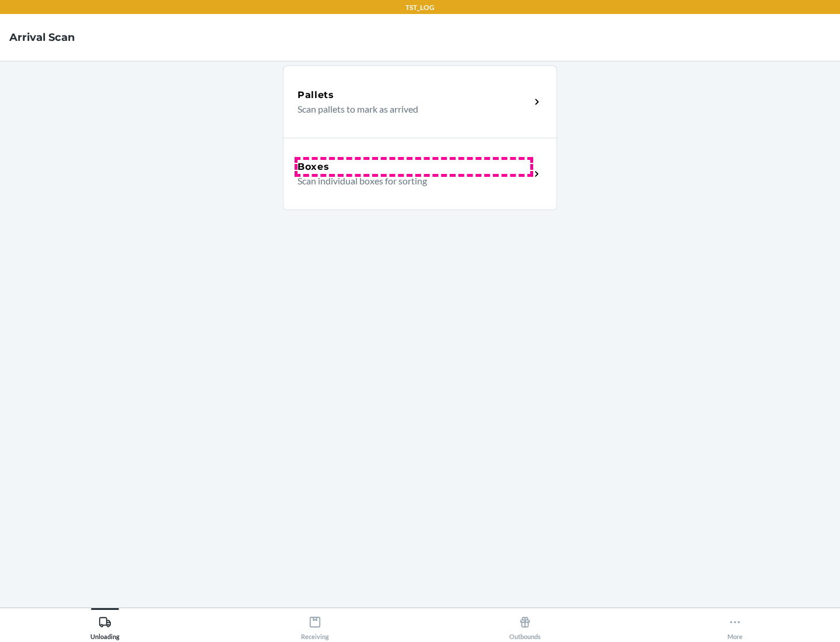 This screenshot has width=840, height=642. What do you see at coordinates (315, 624) in the screenshot?
I see `button: Receiving` at bounding box center [315, 624].